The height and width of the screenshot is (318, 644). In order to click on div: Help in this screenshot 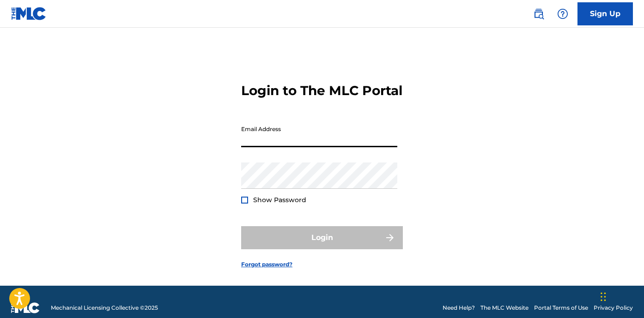, I will do `click(563, 14)`.